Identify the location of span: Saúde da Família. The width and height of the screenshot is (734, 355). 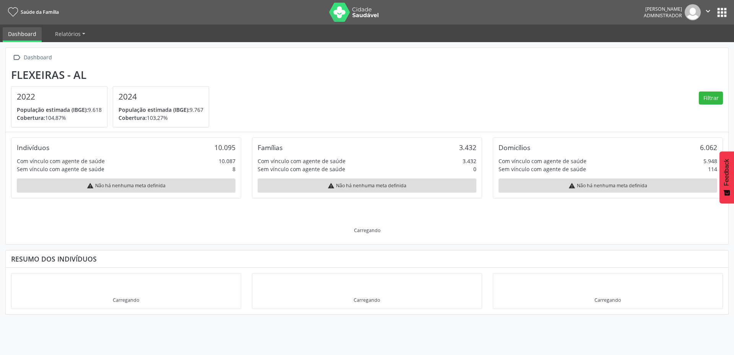
(40, 12).